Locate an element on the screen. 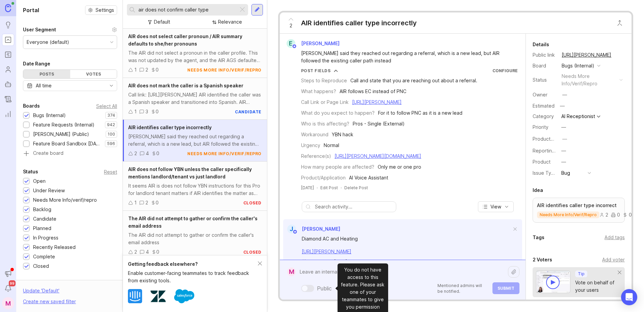 The image size is (644, 312). div: Category is located at coordinates (544, 117).